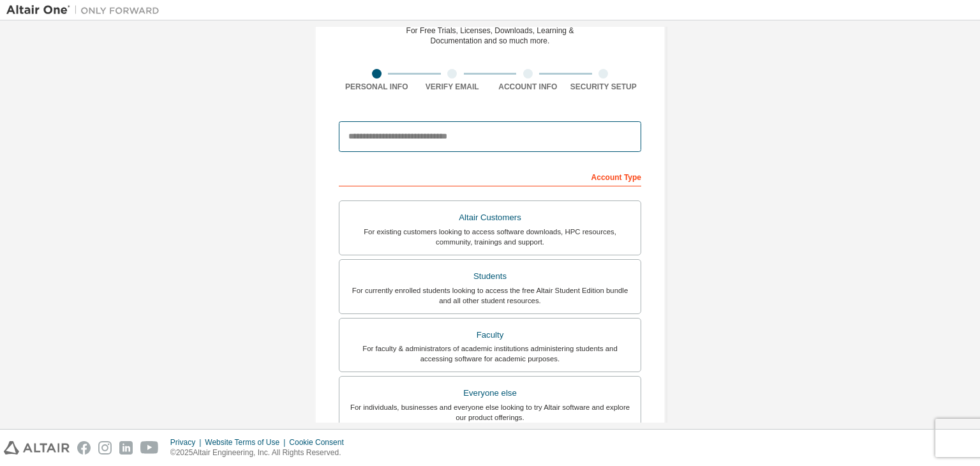  What do you see at coordinates (105, 447) in the screenshot?
I see `img: instagram.svg` at bounding box center [105, 447].